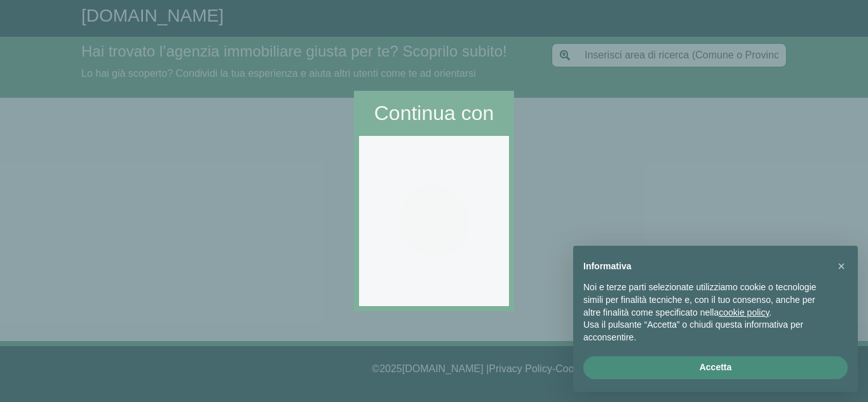  I want to click on p: Noi e terze parti selezionate utilizziamo cookie o tecnologie simili per finalità tecniche e, con..., so click(706, 300).